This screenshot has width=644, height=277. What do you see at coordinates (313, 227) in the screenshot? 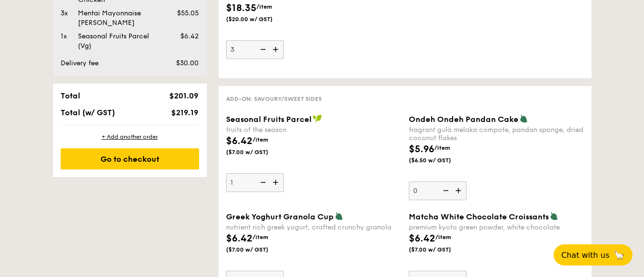
I see `div: nutrient rich greek yogurt, crafted crunchy granola` at bounding box center [313, 227].